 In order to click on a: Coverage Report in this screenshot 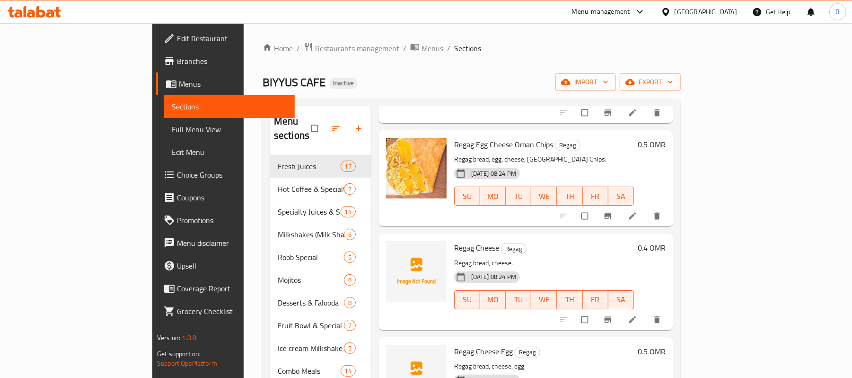, I will do `click(225, 288)`.